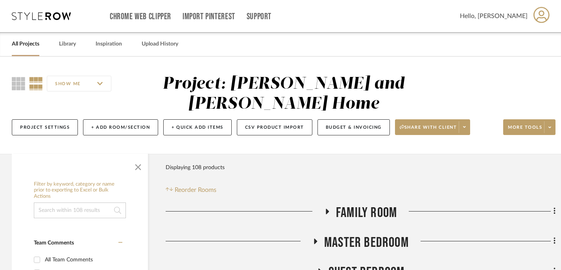  What do you see at coordinates (160, 44) in the screenshot?
I see `a: Upload History` at bounding box center [160, 44].